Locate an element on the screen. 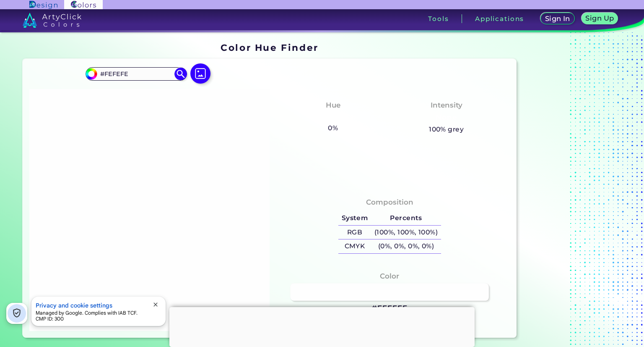  h1: Color Hue Finder is located at coordinates (269, 48).